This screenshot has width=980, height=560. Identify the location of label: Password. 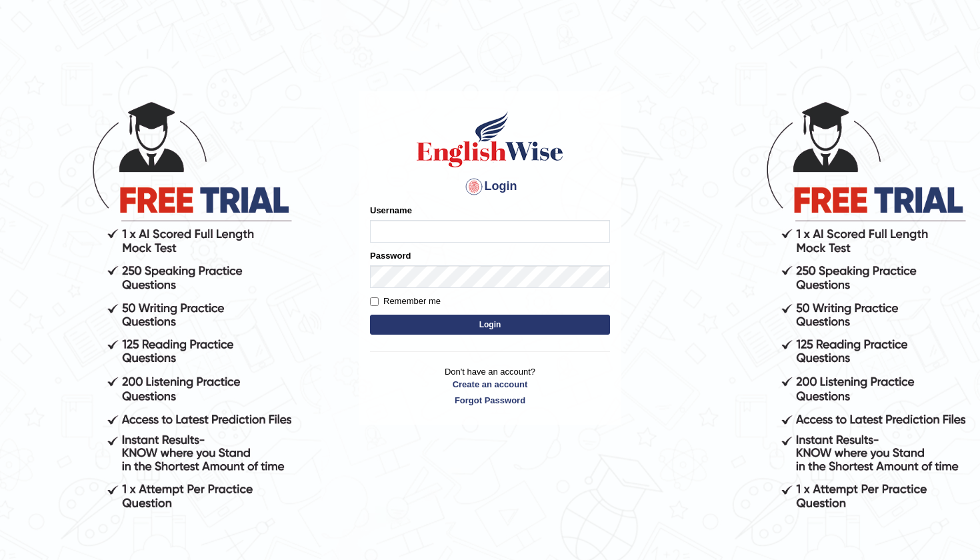
(390, 255).